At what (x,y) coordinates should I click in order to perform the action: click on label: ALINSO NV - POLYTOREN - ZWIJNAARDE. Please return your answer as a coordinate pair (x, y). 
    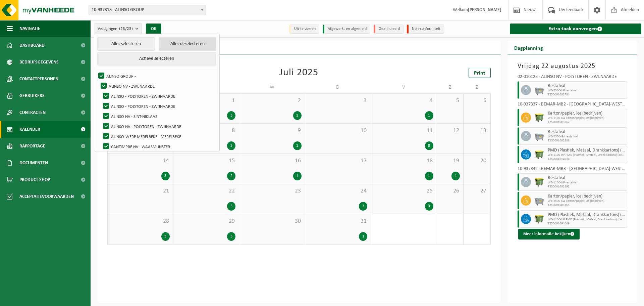
    Looking at the image, I should click on (159, 126).